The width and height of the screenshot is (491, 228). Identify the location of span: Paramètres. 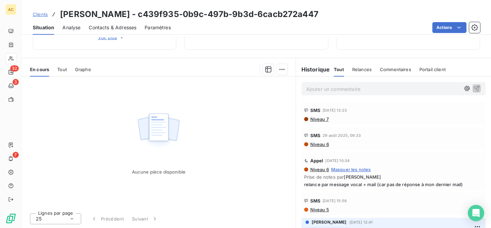
(157, 28).